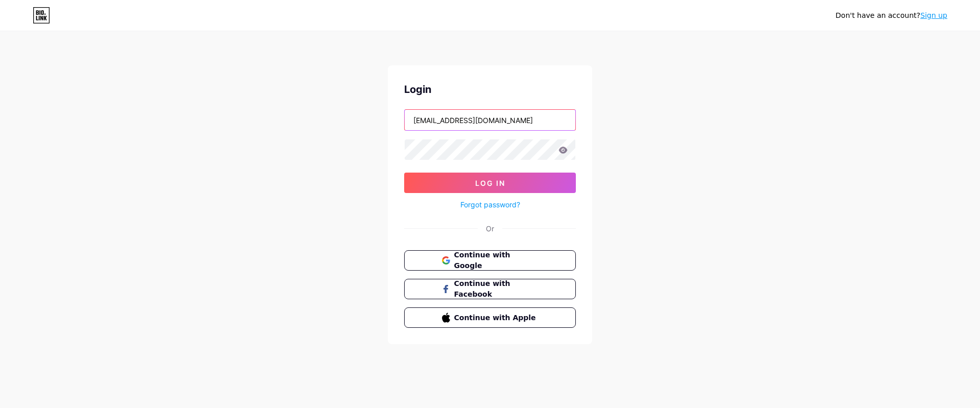  I want to click on div: Login, so click(490, 90).